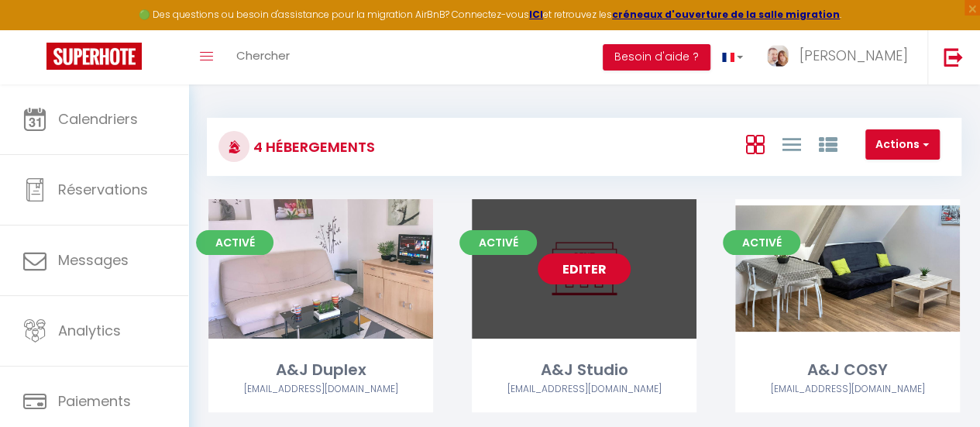  What do you see at coordinates (536, 14) in the screenshot?
I see `a: ICI` at bounding box center [536, 14].